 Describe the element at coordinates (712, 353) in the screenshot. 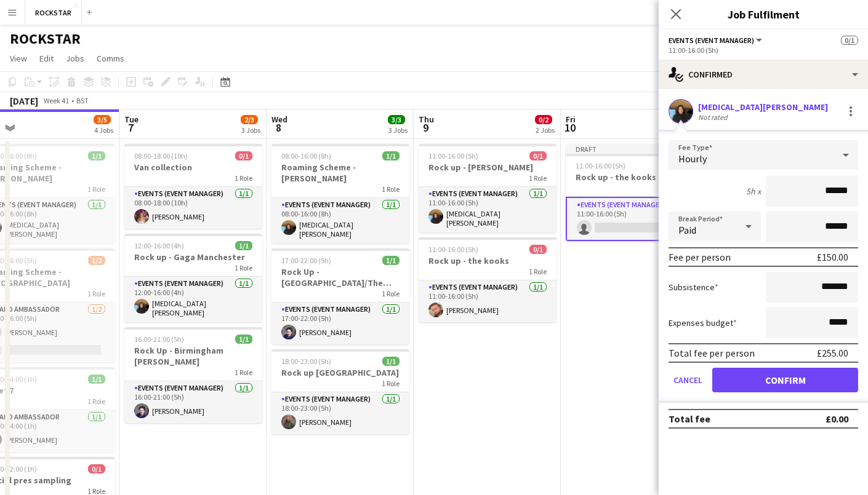

I see `div: Total fee per person` at that location.